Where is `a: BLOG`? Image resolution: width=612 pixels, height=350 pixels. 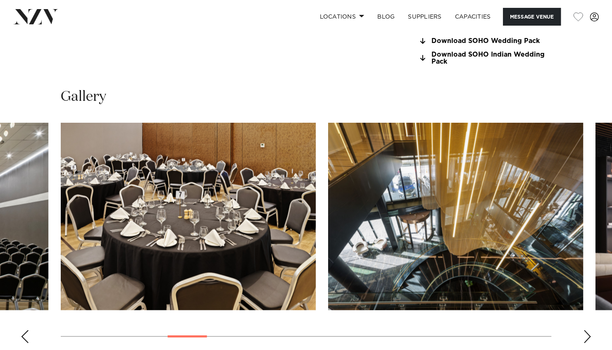
a: BLOG is located at coordinates (386, 17).